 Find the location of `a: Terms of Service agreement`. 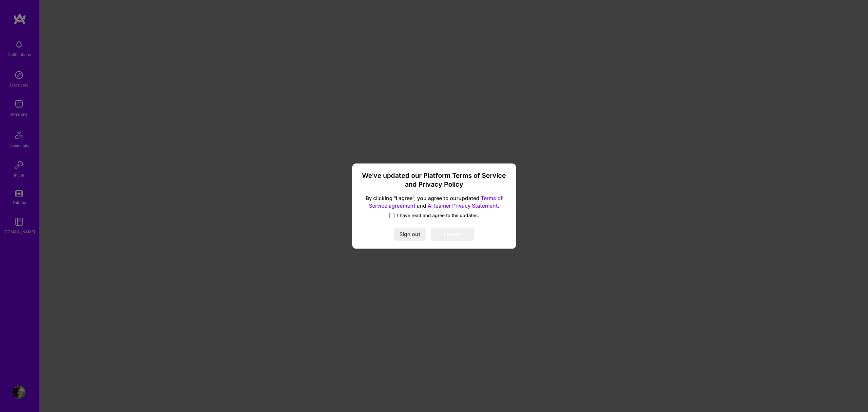

a: Terms of Service agreement is located at coordinates (436, 202).